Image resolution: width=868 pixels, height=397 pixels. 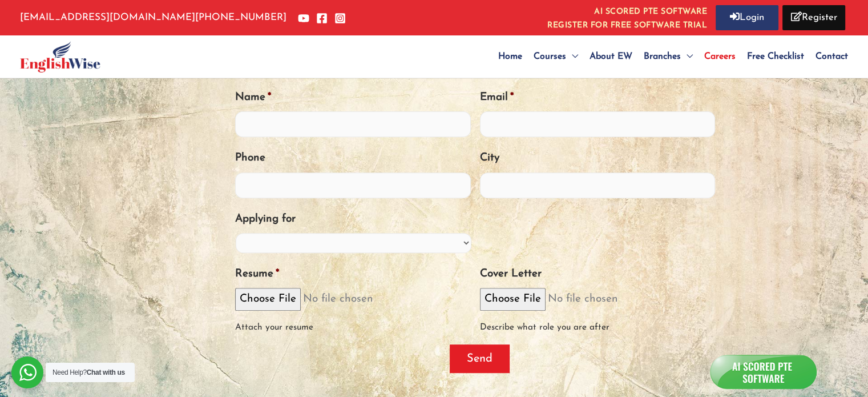 I want to click on nav: Site Navigation, so click(x=670, y=57).